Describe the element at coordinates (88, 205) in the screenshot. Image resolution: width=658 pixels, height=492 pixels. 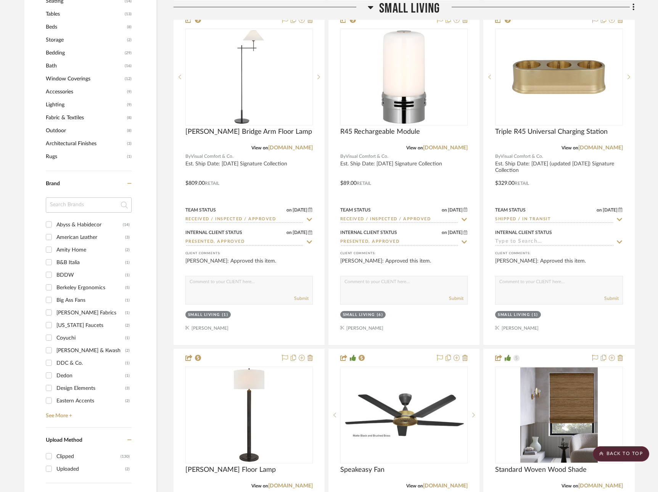
I see `input: Search Brands` at that location.